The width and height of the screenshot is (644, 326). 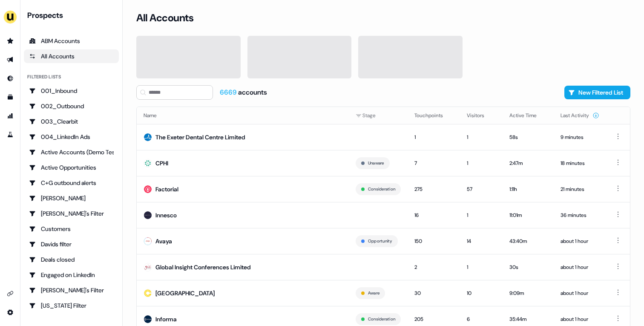 What do you see at coordinates (434, 293) in the screenshot?
I see `div: 30` at bounding box center [434, 293].